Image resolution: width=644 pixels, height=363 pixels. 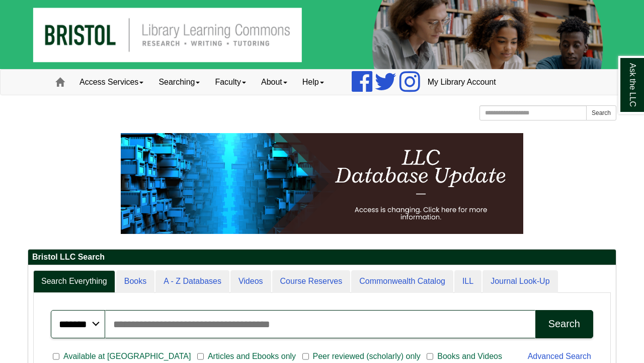 I want to click on span: Peer reviewed (scholarly) only, so click(x=367, y=356).